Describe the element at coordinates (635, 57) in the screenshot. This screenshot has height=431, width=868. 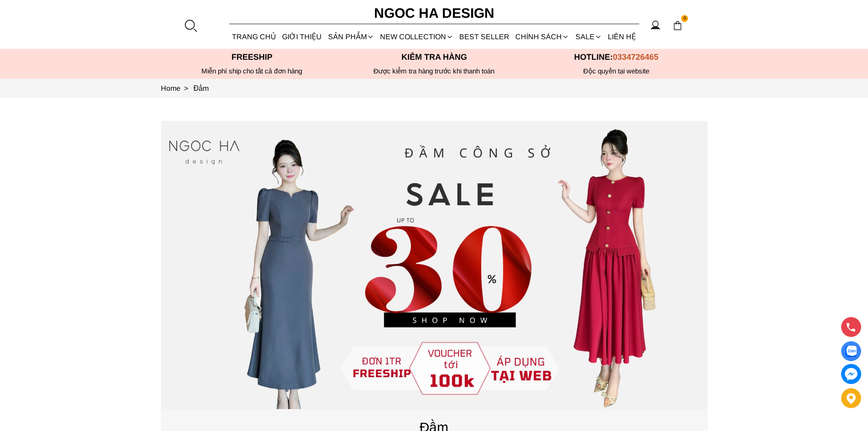
I see `span: 0334726465` at that location.